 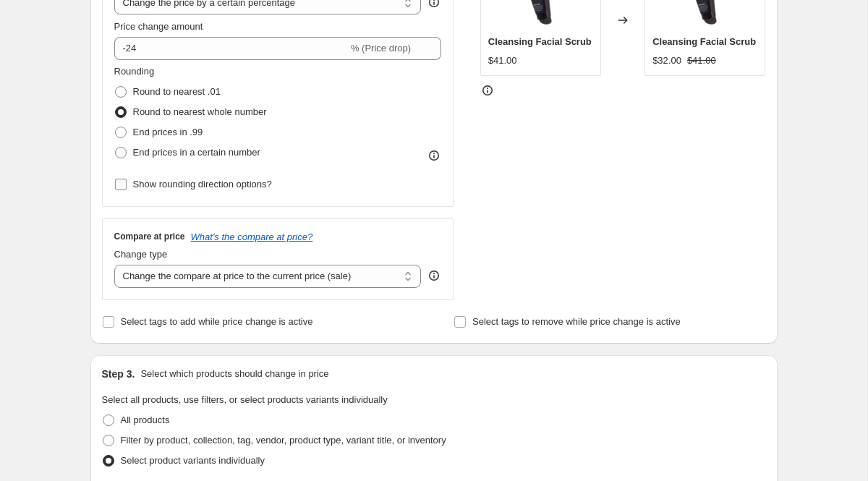 What do you see at coordinates (231, 49) in the screenshot?
I see `input: -15` at bounding box center [231, 49].